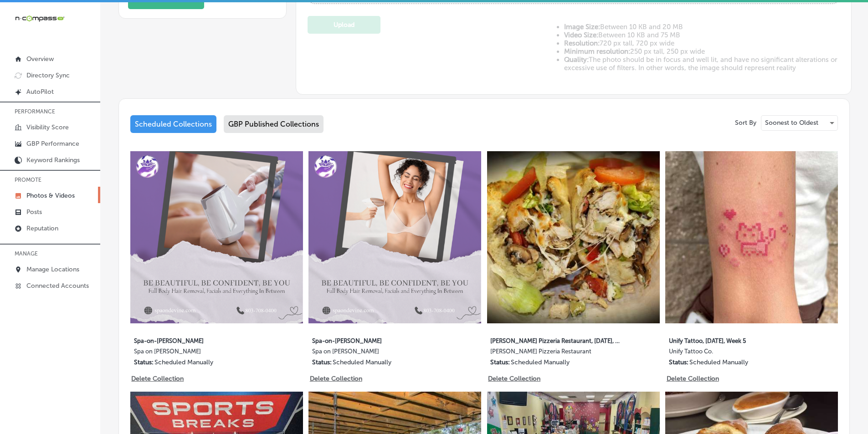  What do you see at coordinates (58, 285) in the screenshot?
I see `p: Connected Accounts` at bounding box center [58, 285].